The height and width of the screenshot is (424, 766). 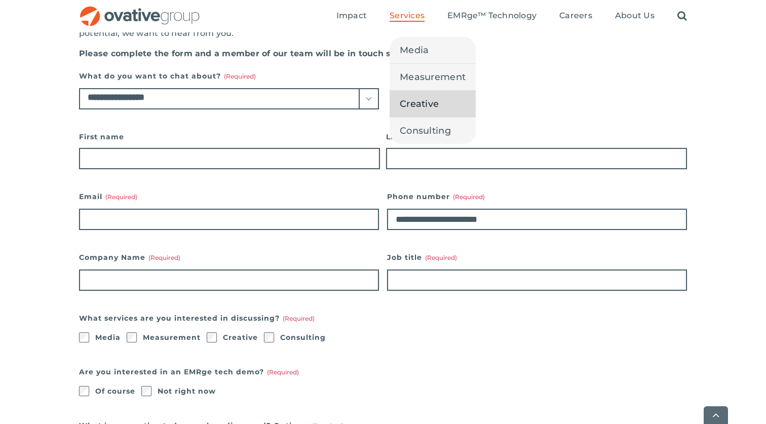 What do you see at coordinates (492, 16) in the screenshot?
I see `a: EMRge™ Technology` at bounding box center [492, 16].